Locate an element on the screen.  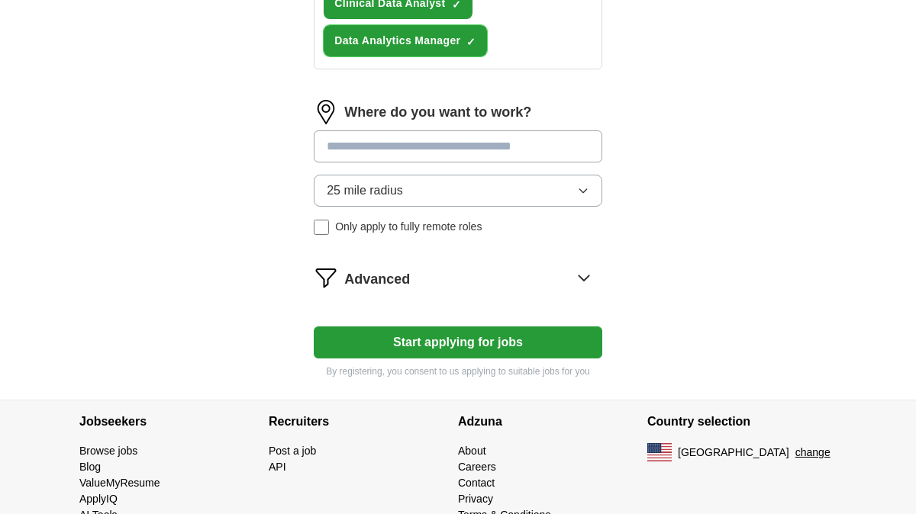
button: change is located at coordinates (813, 453).